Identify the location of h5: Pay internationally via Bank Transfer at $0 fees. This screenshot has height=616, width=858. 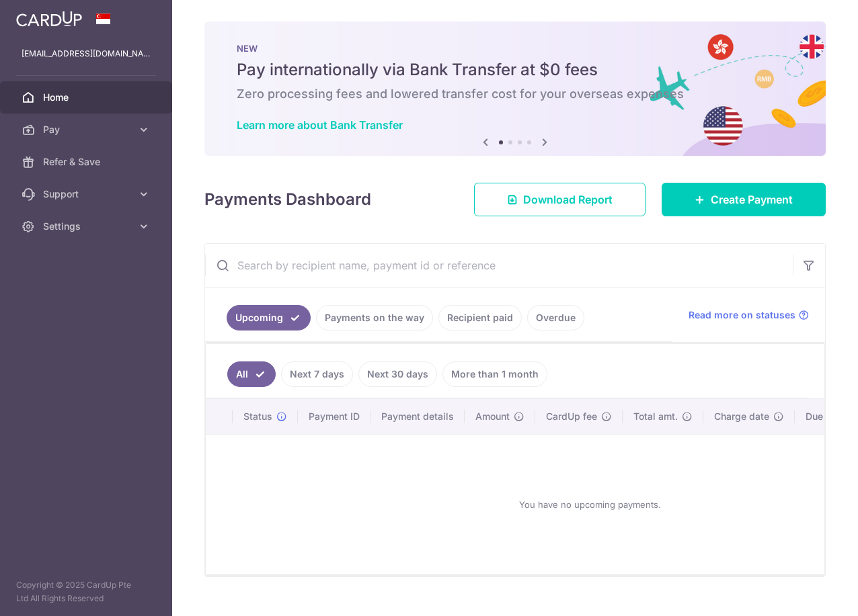
(515, 70).